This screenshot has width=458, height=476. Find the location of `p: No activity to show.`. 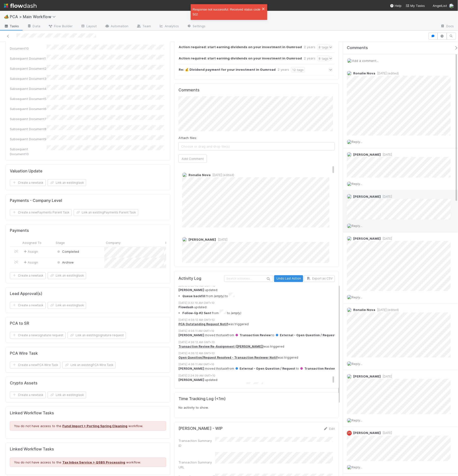

p: No activity to show. is located at coordinates (257, 408).